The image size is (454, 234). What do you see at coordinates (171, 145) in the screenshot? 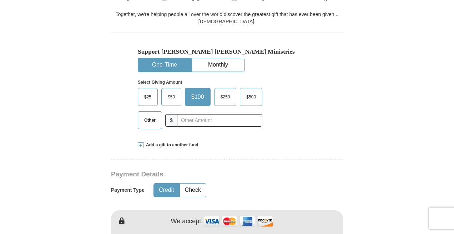
I see `span: Add a gift to another fund` at bounding box center [171, 145].